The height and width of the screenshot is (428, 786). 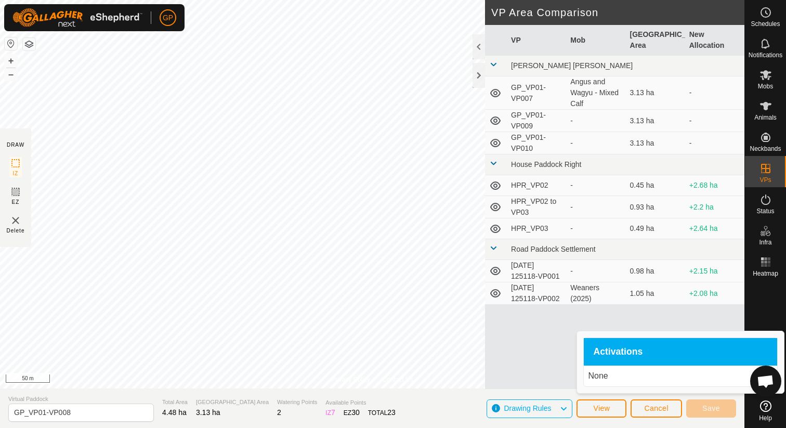 What do you see at coordinates (765, 86) in the screenshot?
I see `span: Mobs` at bounding box center [765, 86].